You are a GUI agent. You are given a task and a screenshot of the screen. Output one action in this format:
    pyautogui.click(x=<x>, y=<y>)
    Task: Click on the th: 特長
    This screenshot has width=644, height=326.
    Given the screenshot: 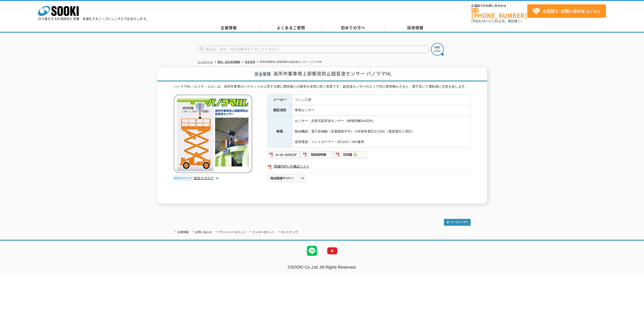 What is the action you would take?
    pyautogui.click(x=279, y=132)
    